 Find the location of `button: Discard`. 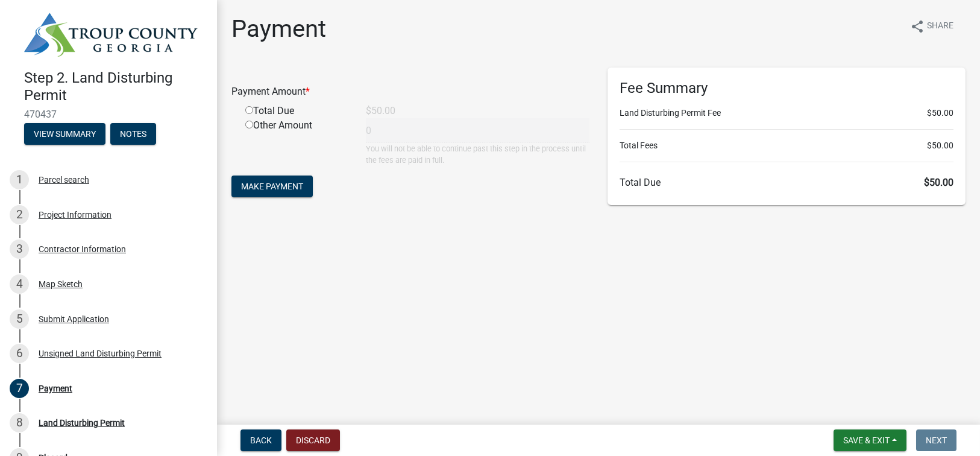

button: Discard is located at coordinates (313, 440).